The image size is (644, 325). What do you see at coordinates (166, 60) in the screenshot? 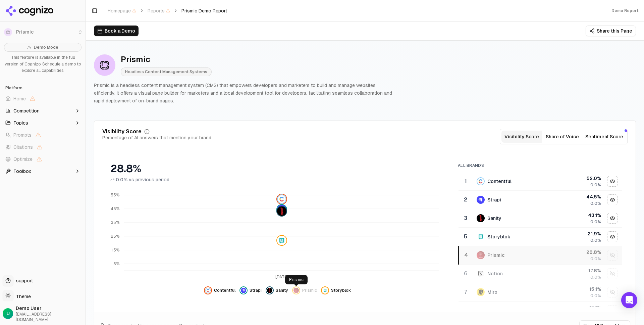
I see `div: Prismic` at bounding box center [166, 60].